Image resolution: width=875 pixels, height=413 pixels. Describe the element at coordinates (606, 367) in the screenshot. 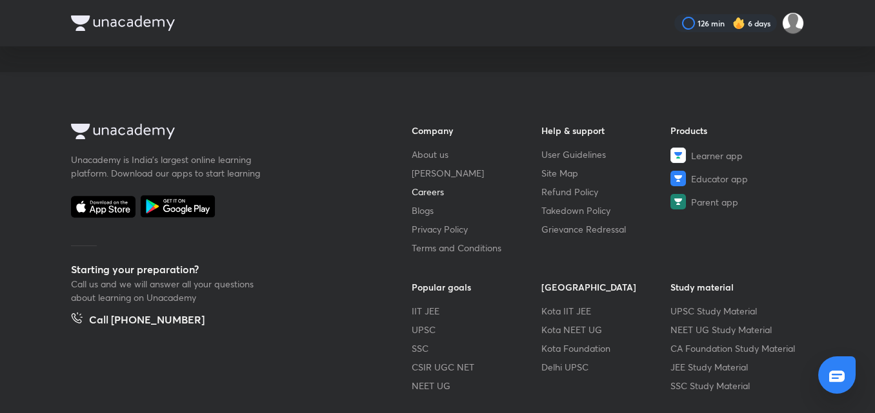

I see `a: Delhi UPSC` at that location.